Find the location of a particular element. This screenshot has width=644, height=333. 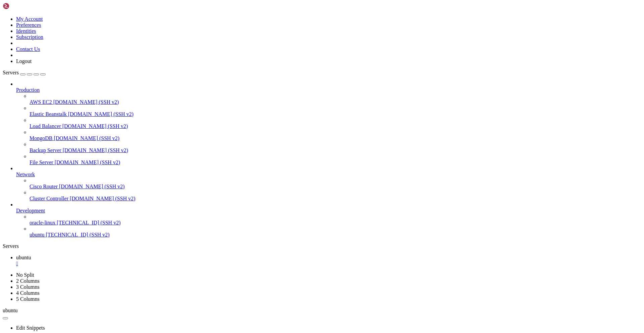

span: Production is located at coordinates (28, 90).